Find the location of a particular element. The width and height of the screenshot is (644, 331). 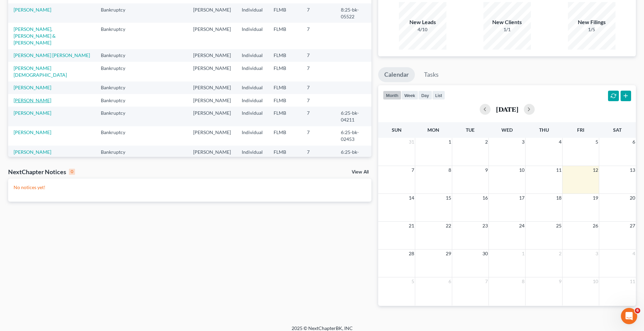

span: 12 is located at coordinates (595, 170).